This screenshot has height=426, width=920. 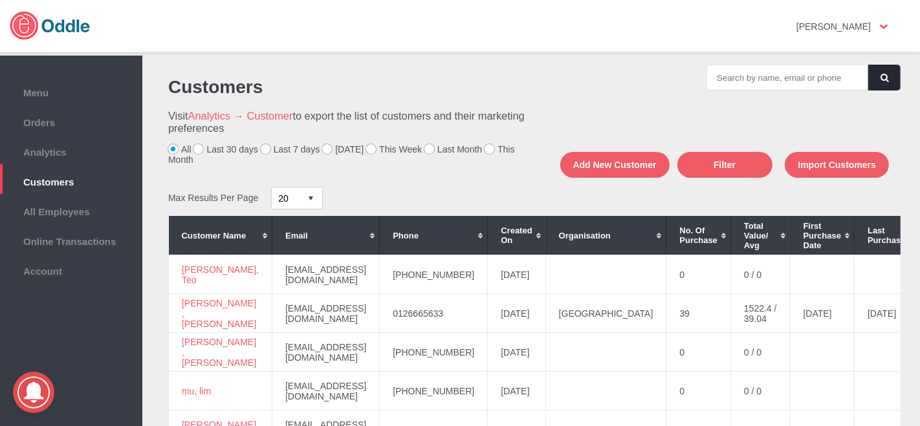 What do you see at coordinates (241, 116) in the screenshot?
I see `a: Analytics → Customer` at bounding box center [241, 116].